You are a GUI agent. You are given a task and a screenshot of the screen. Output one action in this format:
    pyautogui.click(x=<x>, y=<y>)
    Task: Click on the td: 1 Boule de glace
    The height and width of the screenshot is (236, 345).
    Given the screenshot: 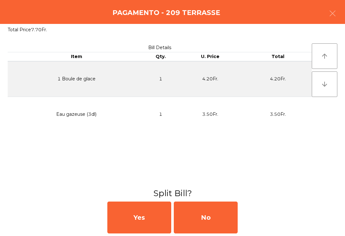 What is the action you would take?
    pyautogui.click(x=76, y=79)
    